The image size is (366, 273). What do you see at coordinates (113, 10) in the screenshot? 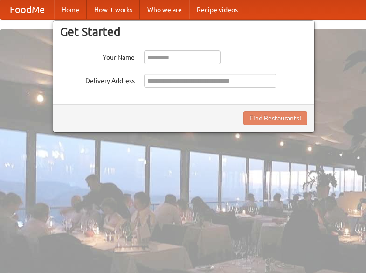
I see `a: How it works` at bounding box center [113, 10].